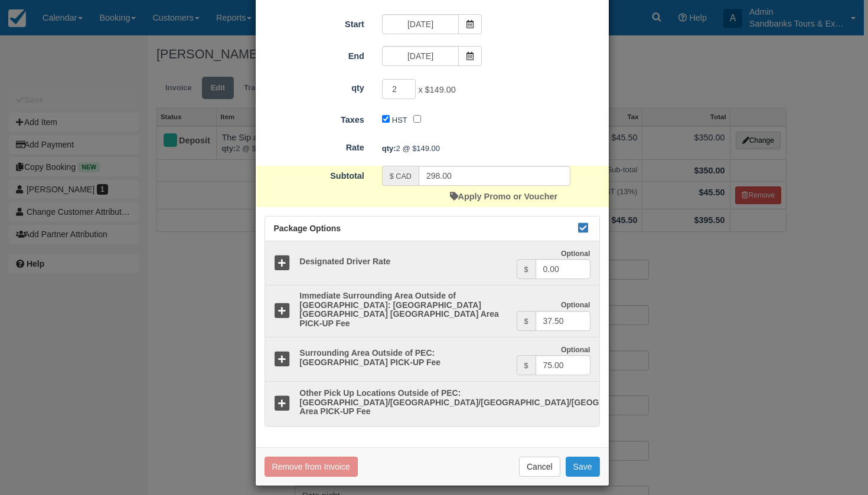 Image resolution: width=868 pixels, height=495 pixels. What do you see at coordinates (307, 228) in the screenshot?
I see `span: Package Options` at bounding box center [307, 228].